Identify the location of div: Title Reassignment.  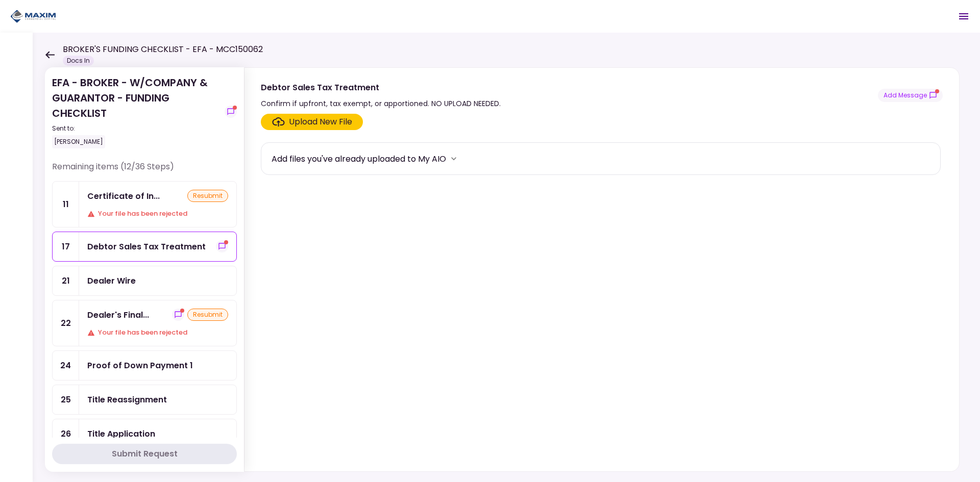
(127, 399).